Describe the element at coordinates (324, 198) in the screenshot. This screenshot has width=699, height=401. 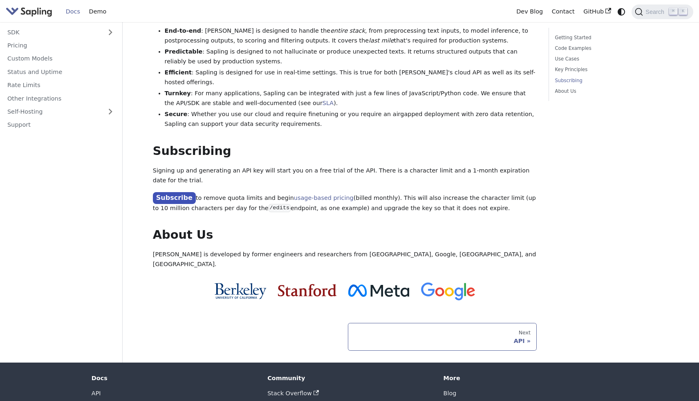
I see `a: usage-based pricing` at that location.